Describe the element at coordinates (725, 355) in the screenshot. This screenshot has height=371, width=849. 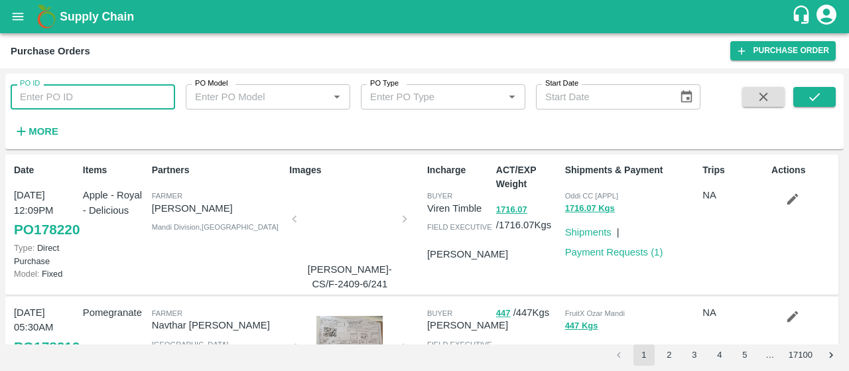
I see `nav: pagination navigation` at that location.